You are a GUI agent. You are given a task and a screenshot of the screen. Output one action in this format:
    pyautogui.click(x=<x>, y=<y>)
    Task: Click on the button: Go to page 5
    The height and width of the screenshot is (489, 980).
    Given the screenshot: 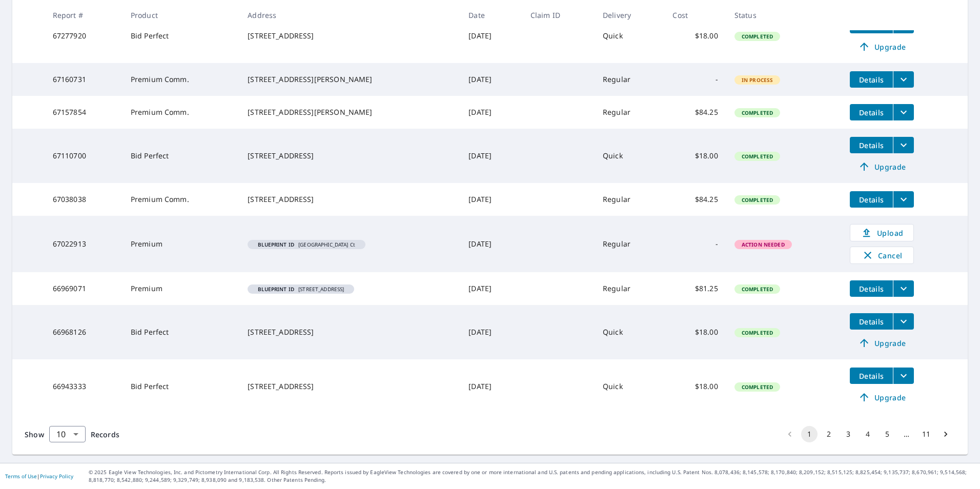 What is the action you would take?
    pyautogui.click(x=888, y=434)
    